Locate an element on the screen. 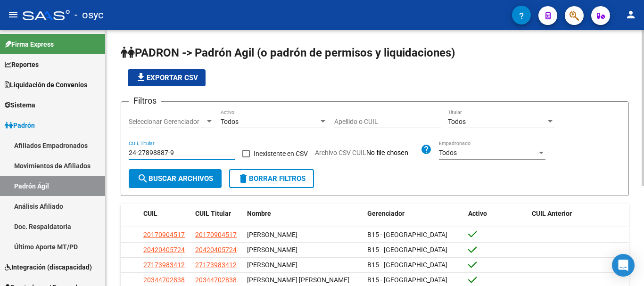 The height and width of the screenshot is (286, 644). span: Buscar Archivos is located at coordinates (175, 179).